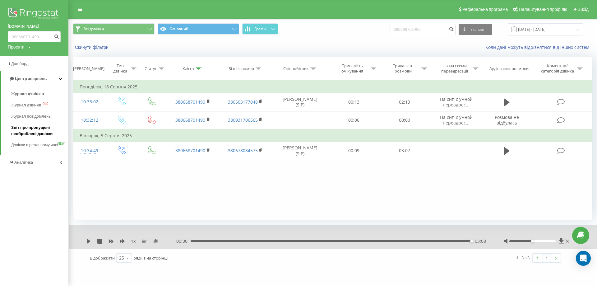  What do you see at coordinates (24, 162) in the screenshot?
I see `span: Аналiтика` at bounding box center [24, 162].